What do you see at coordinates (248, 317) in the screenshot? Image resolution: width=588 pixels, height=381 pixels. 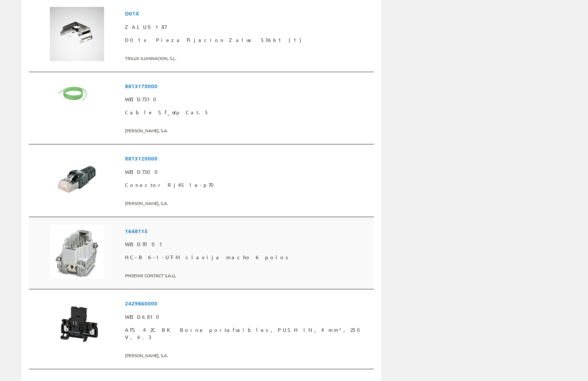 I see `span: WEID6810` at bounding box center [248, 317].